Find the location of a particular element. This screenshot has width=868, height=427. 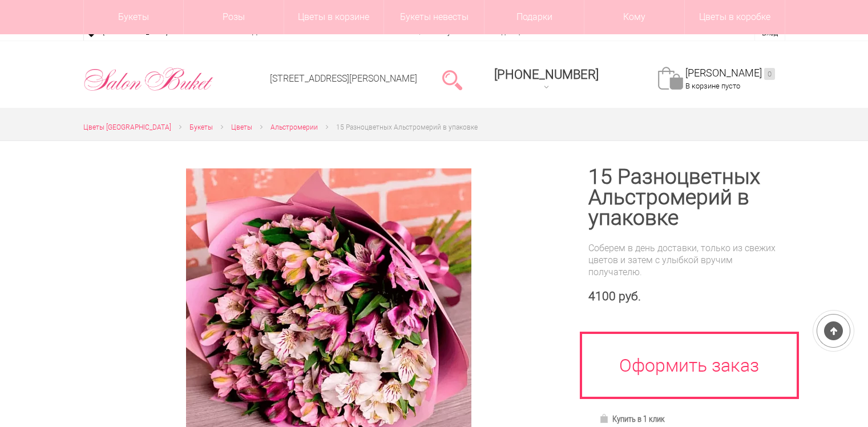

span: 15 Разноцветных Альстромерий в упаковке is located at coordinates (407, 127).